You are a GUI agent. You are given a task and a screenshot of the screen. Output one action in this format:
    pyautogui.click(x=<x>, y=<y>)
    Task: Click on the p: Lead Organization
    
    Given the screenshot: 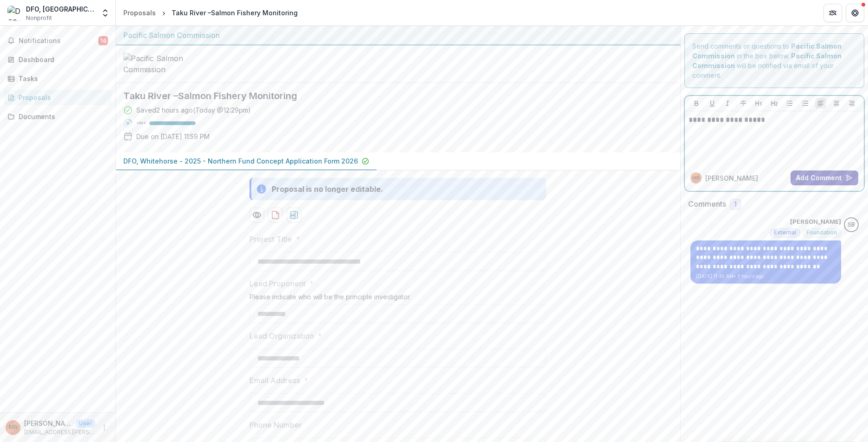 What is the action you would take?
    pyautogui.click(x=281, y=336)
    